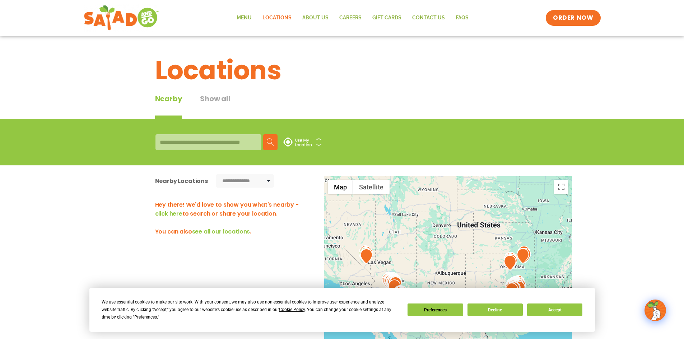 The width and height of the screenshot is (684, 339). I want to click on div: We use essential cookies to make our site work. With your consent, we may also use non-essential ..., so click(250, 310).